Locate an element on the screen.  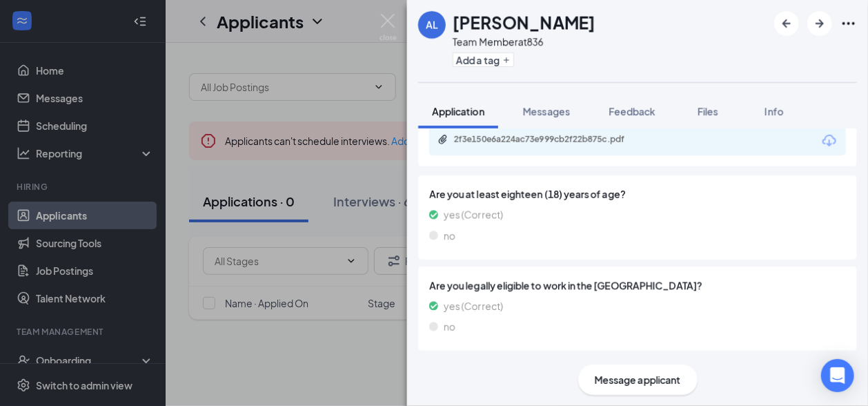
div: Open Intercom Messenger is located at coordinates (838, 375).